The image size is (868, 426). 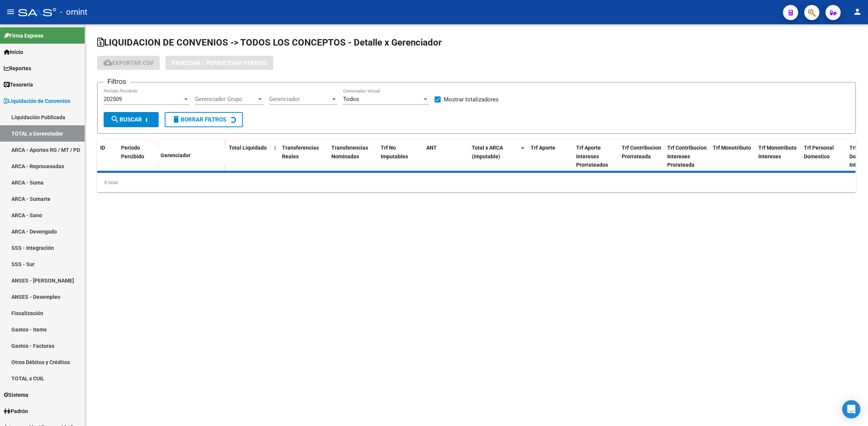 I want to click on span: Trf Contribucion Prorrateada, so click(x=641, y=152).